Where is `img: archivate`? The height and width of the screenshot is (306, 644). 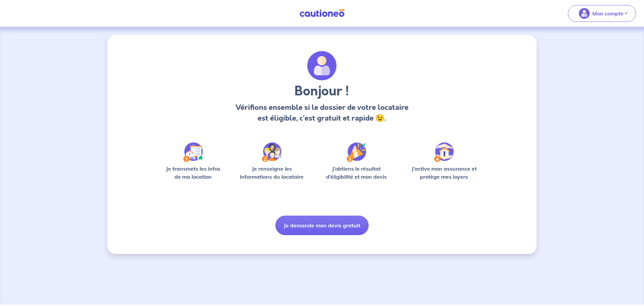 img: archivate is located at coordinates (322, 66).